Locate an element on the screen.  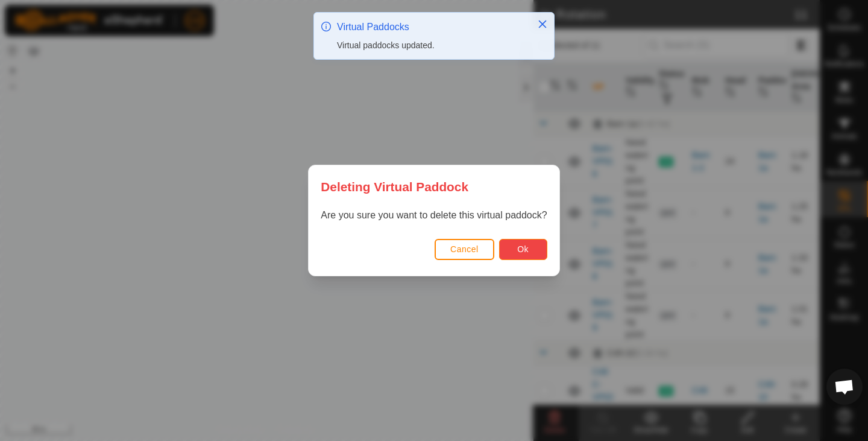
p: Are you sure you want to delete this virtual paddock? is located at coordinates (434, 215).